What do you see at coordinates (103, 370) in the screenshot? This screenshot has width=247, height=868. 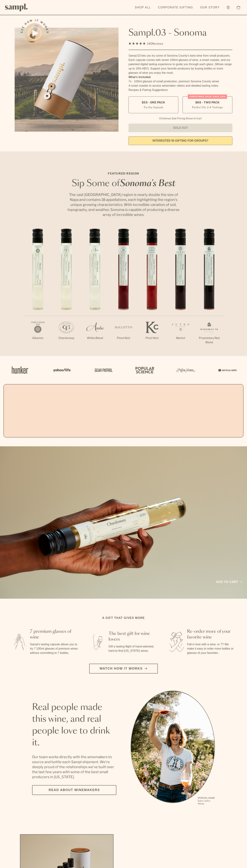 I see `img: Artboard_5_7fdae55a-36fd-43f7-8bfd-f74a06a2878e_x450.png` at bounding box center [103, 370].